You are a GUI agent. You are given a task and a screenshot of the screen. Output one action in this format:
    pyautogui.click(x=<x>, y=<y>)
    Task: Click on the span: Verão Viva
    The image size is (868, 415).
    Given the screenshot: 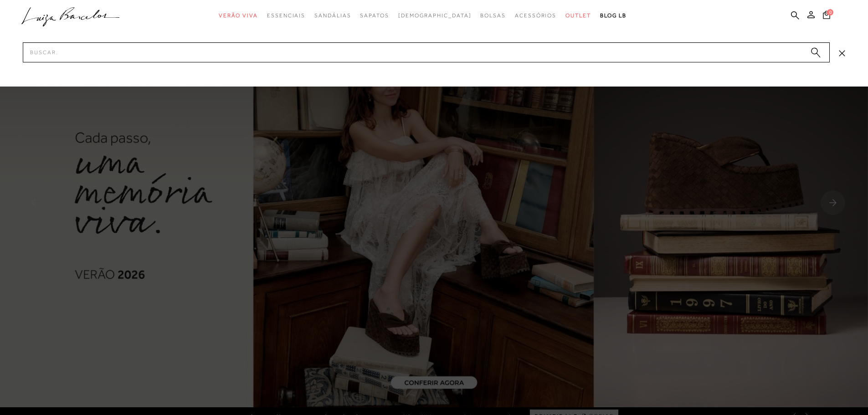 What is the action you would take?
    pyautogui.click(x=238, y=16)
    